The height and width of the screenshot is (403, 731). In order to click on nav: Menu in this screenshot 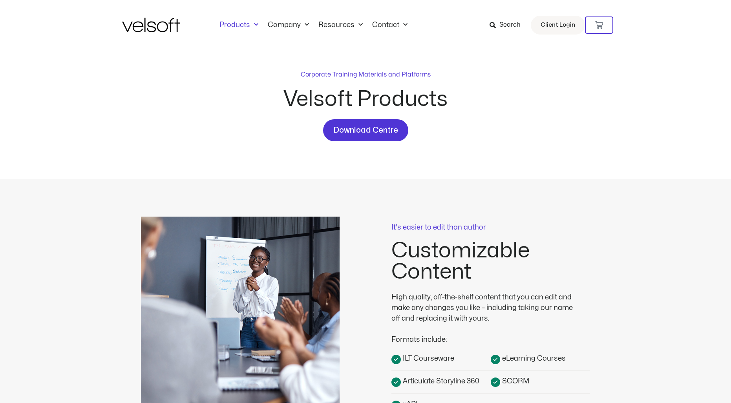, I will do `click(313, 25)`.